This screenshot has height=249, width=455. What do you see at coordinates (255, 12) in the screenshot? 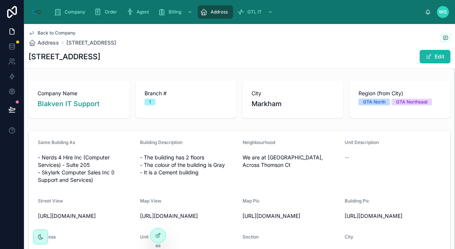
I see `span: GTL IT` at bounding box center [255, 12].